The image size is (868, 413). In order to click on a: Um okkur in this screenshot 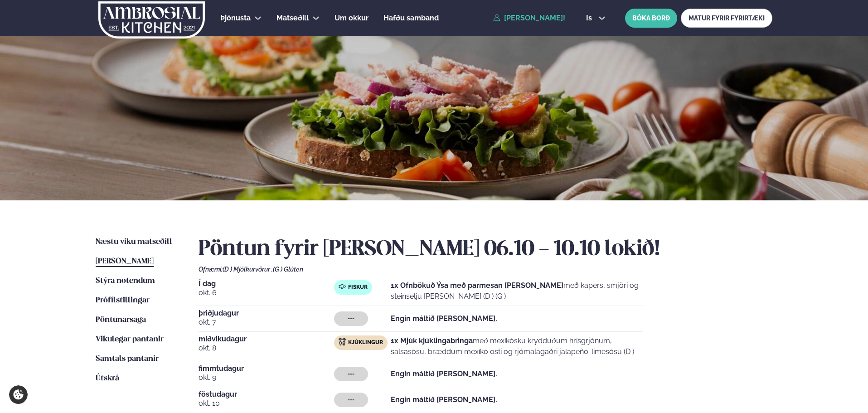, I will do `click(351, 18)`.